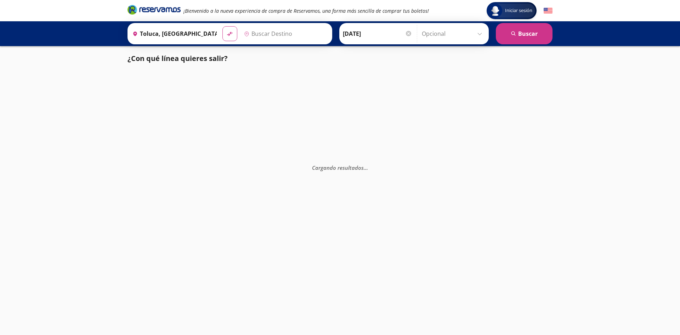 The height and width of the screenshot is (335, 680). Describe the element at coordinates (177, 58) in the screenshot. I see `p: ¿Con qué línea quieres salir?` at that location.